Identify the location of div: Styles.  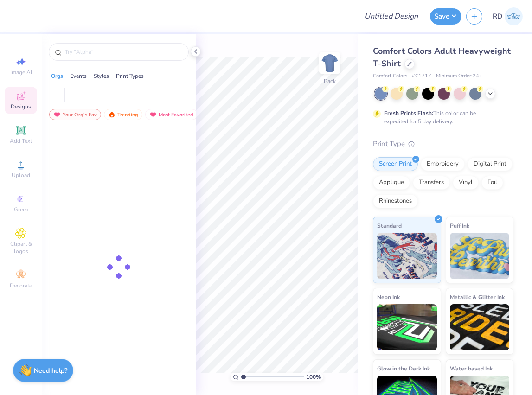
(101, 76).